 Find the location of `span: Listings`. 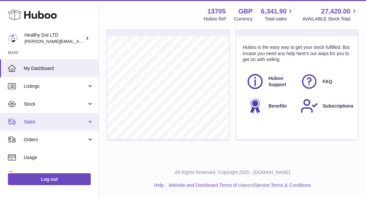

span: Listings is located at coordinates (55, 86).